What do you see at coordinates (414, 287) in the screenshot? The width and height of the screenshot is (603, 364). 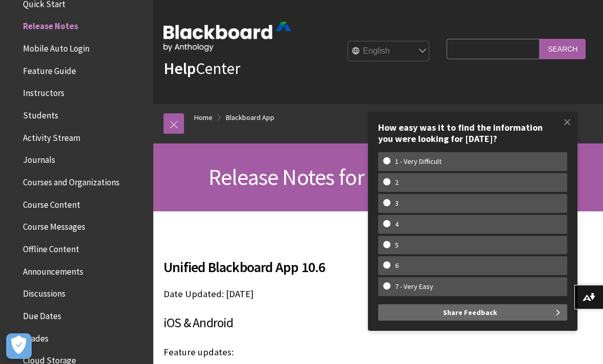 I see `w-span: 7 - Very Easy` at bounding box center [414, 287].